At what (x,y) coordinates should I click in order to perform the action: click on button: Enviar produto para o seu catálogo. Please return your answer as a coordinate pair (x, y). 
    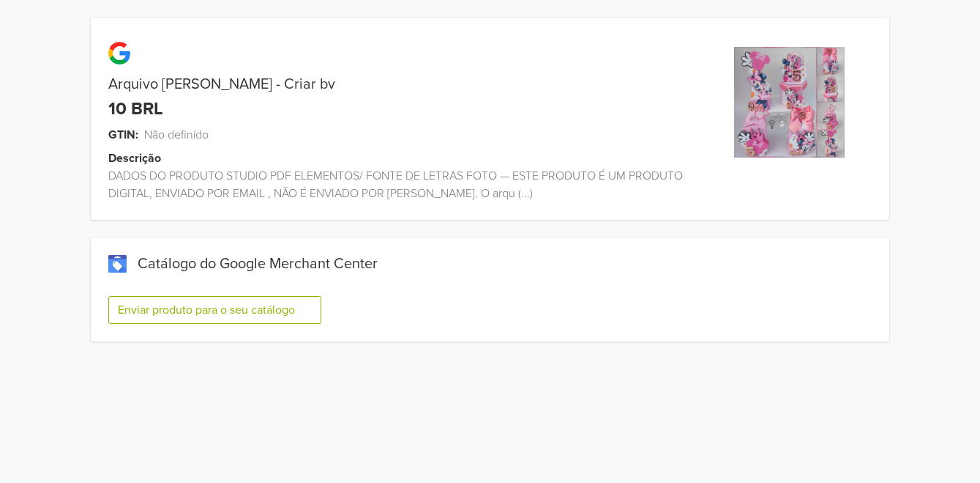
    Looking at the image, I should click on (215, 310).